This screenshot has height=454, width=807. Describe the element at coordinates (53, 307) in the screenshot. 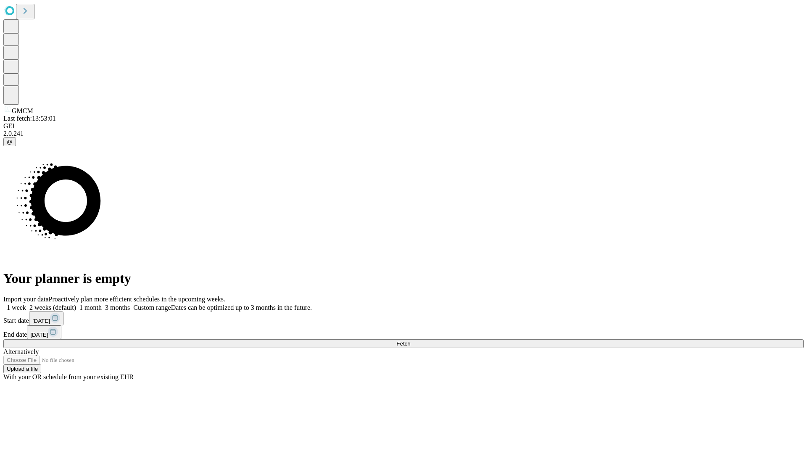

I see `span: 2 weeks (default)` at that location.